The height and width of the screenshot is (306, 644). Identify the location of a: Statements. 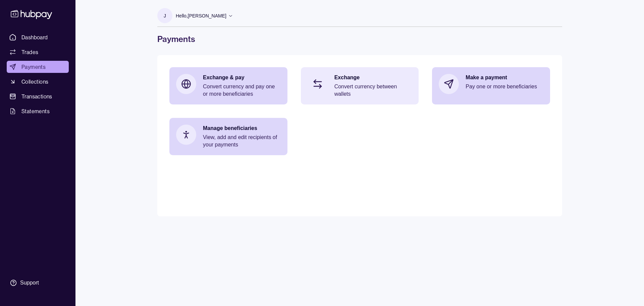
(37, 111).